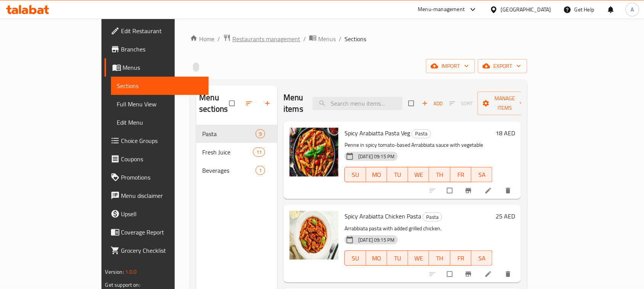 This screenshot has width=644, height=289. What do you see at coordinates (260, 170) in the screenshot?
I see `span: 1` at bounding box center [260, 170].